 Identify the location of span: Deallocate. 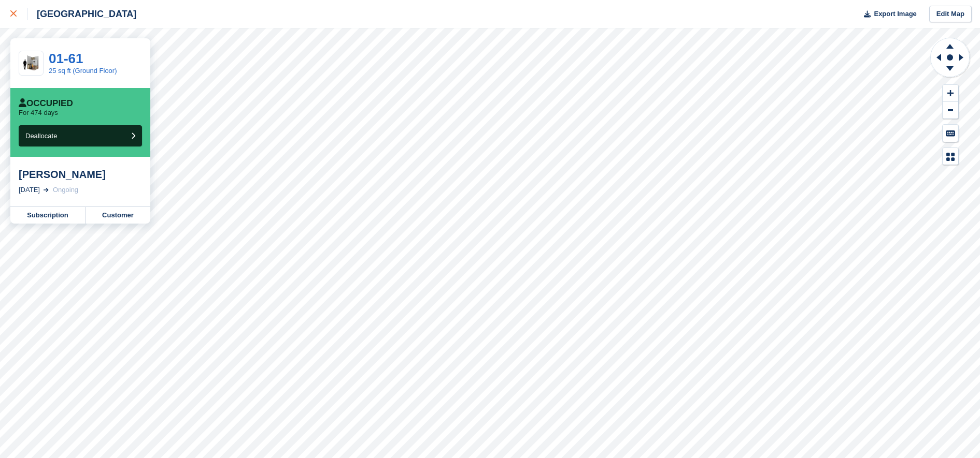
(41, 136).